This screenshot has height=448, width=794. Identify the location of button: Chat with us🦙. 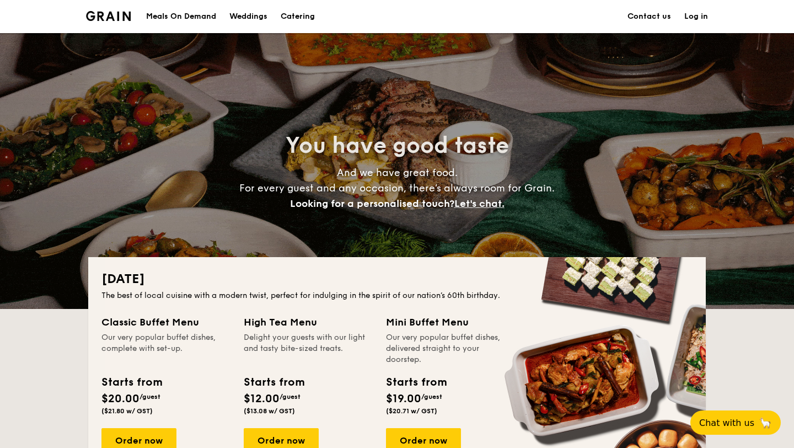
(735, 422).